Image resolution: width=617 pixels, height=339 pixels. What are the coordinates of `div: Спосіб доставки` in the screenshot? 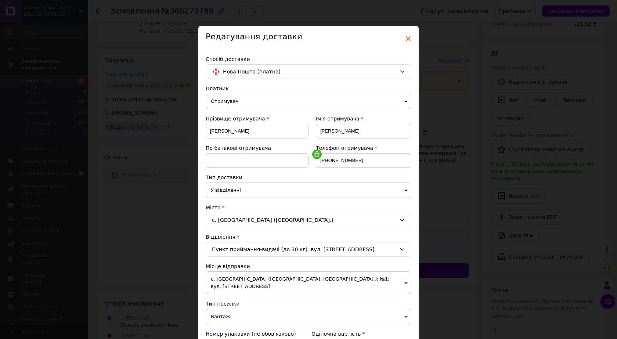 It's located at (309, 59).